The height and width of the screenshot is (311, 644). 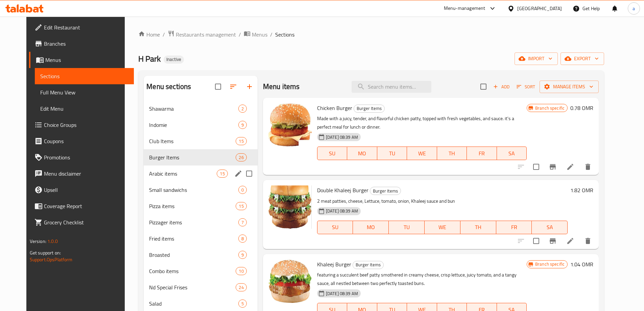 What do you see at coordinates (193, 124) in the screenshot?
I see `span: Indomie` at bounding box center [193, 124].